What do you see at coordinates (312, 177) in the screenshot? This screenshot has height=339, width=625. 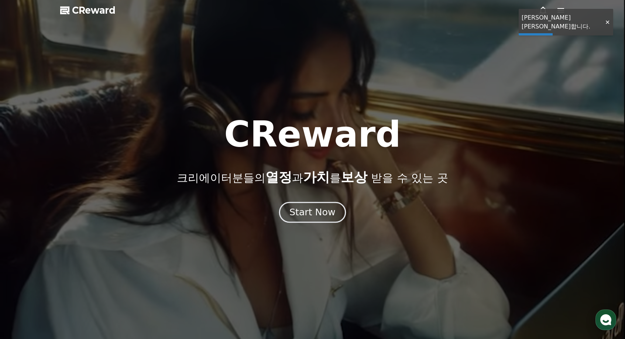 I see `p: 크리에이터분들의 과 를 받을 수 있는 곳` at bounding box center [312, 177].